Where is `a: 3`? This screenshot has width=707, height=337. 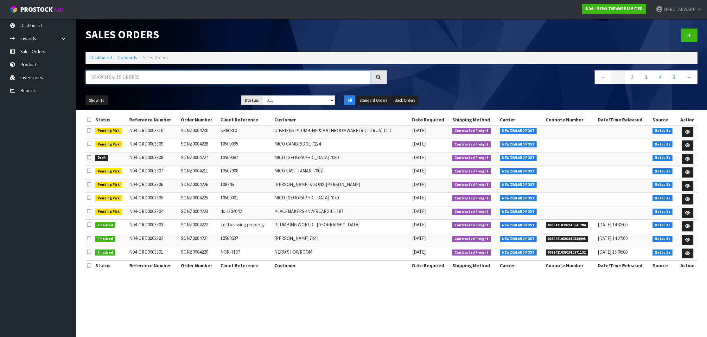
a: 3 is located at coordinates (646, 77).